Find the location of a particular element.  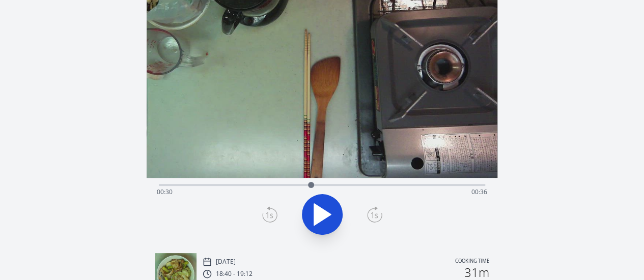

p: 18:40 - 19:12 is located at coordinates (234, 274).